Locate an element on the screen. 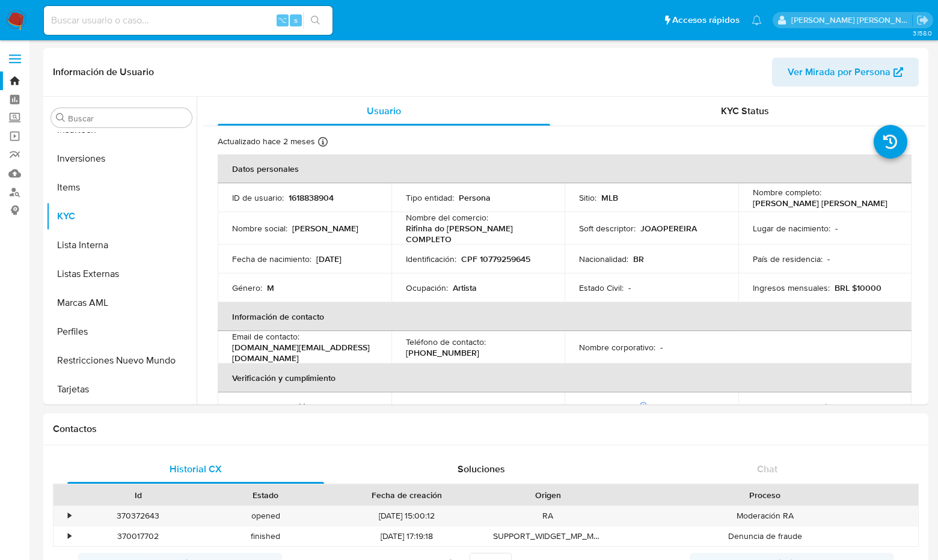 Image resolution: width=938 pixels, height=560 pixels. p: Nivel de KYC : is located at coordinates (257, 407).